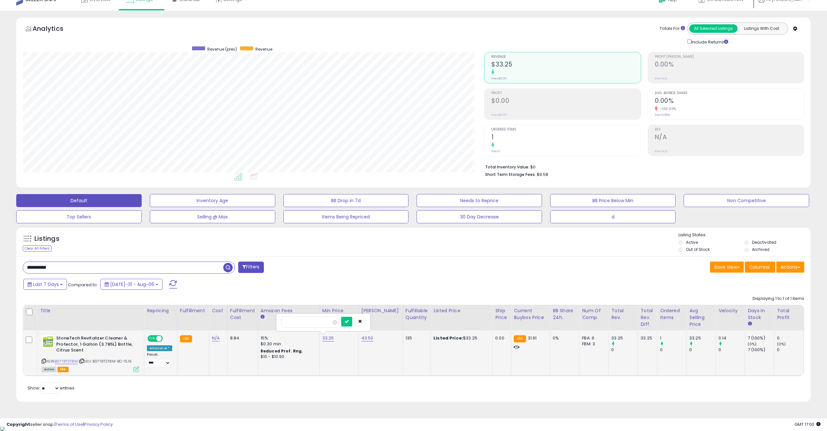 This screenshot has width=827, height=431. I want to click on div: $0.30 min, so click(288, 344).